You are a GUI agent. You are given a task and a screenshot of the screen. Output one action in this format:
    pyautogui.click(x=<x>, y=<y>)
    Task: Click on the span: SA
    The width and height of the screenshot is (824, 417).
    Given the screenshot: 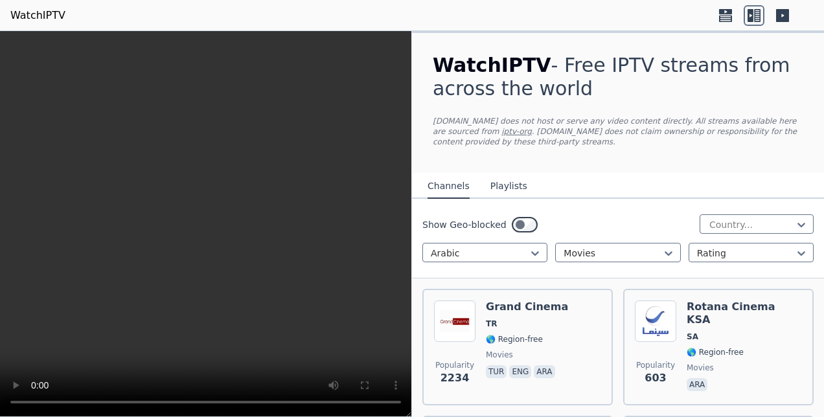 What is the action you would take?
    pyautogui.click(x=693, y=337)
    